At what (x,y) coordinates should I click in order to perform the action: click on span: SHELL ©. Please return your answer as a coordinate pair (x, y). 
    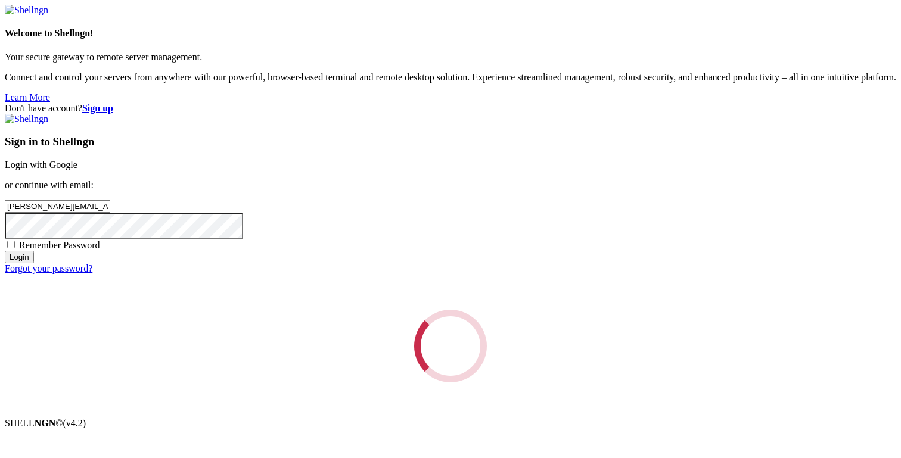
    Looking at the image, I should click on (45, 423).